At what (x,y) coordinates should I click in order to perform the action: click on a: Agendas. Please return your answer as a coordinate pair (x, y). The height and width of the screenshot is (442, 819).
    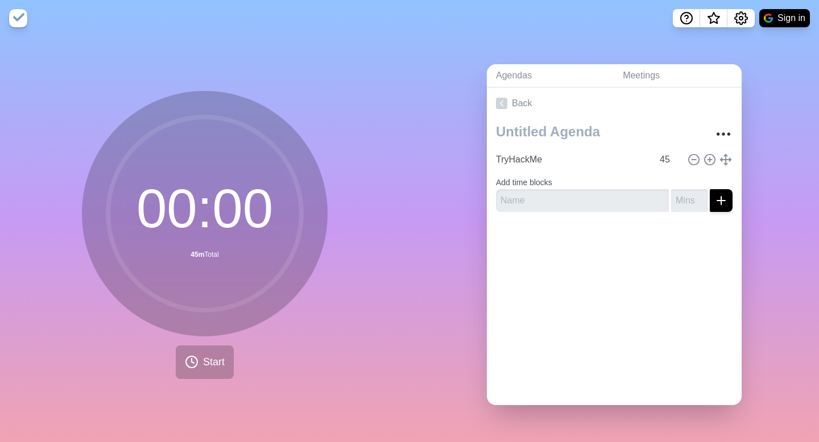
    Looking at the image, I should click on (550, 76).